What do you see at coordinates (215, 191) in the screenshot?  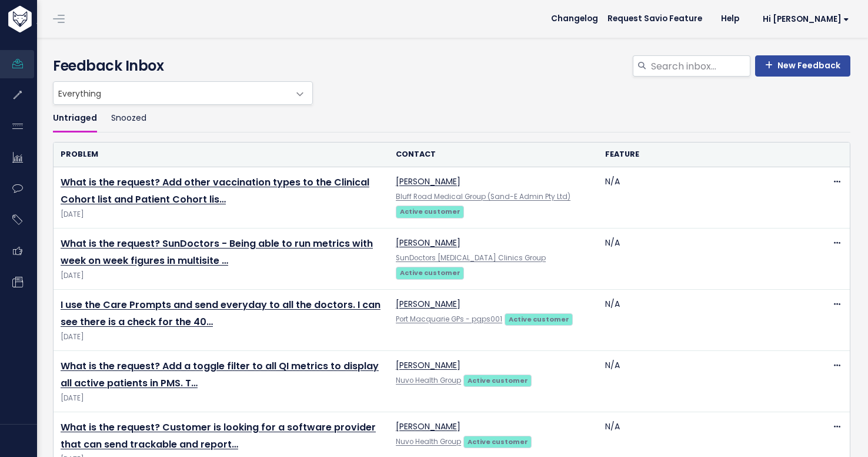 I see `a: What is the request? Add other vaccination types to the Clinical Cohort list and Patient Cohort lis…` at bounding box center [215, 191].